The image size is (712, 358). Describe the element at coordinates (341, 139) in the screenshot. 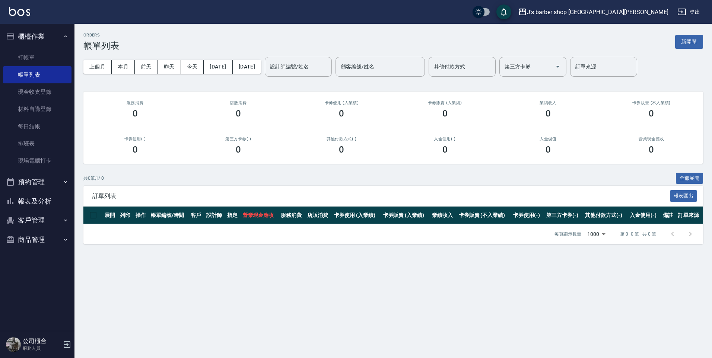

I see `h2: 其他付款方式(-)` at that location.